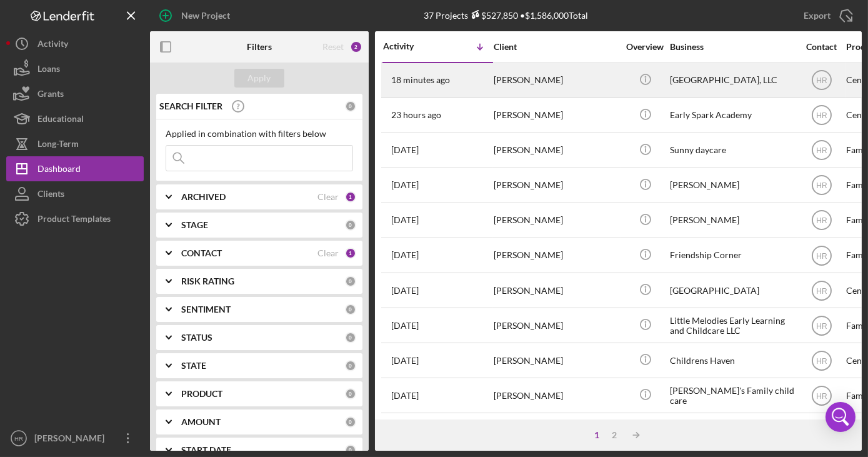 The image size is (868, 457). What do you see at coordinates (58, 145) in the screenshot?
I see `div: Long-Term` at bounding box center [58, 145].